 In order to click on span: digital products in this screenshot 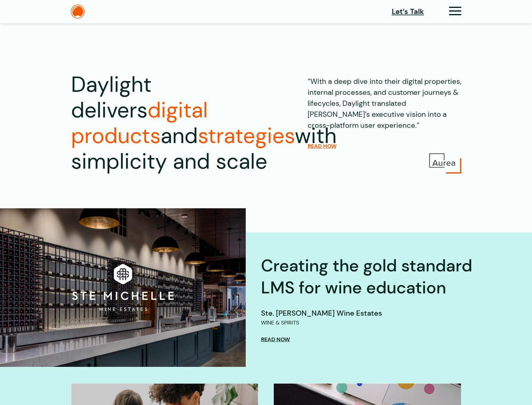, I will do `click(139, 123)`.